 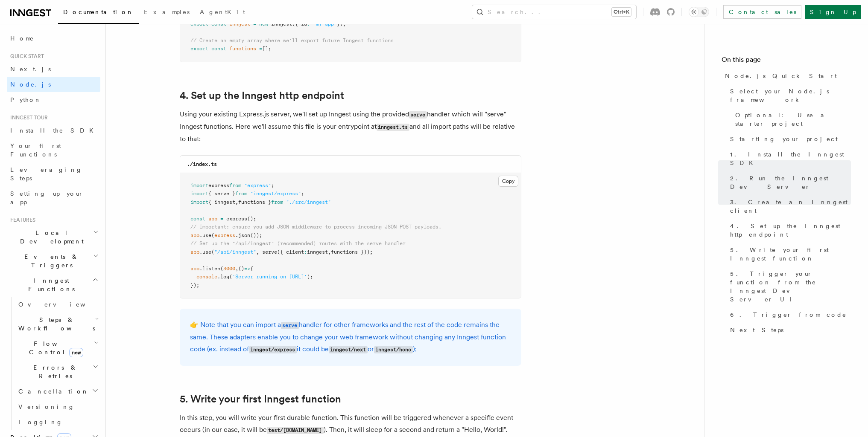 I want to click on a: Overview, so click(x=58, y=305).